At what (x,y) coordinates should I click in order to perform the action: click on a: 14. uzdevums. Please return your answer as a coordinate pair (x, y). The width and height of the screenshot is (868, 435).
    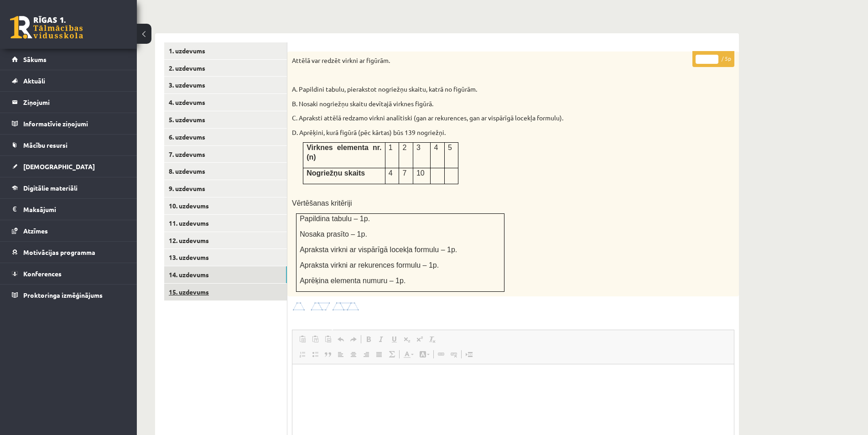
    Looking at the image, I should click on (225, 275).